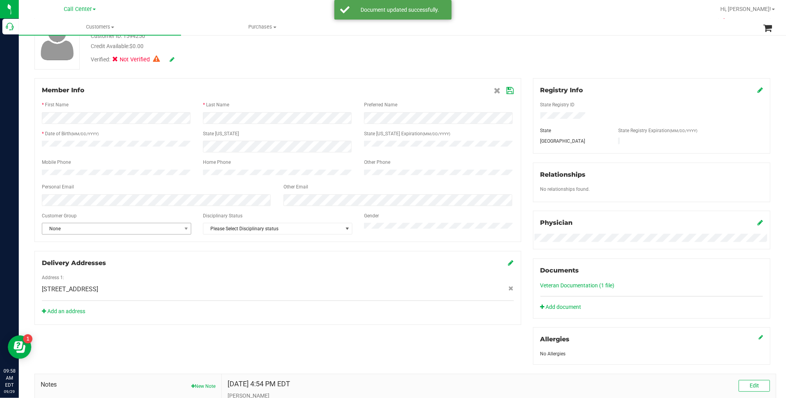 Image resolution: width=786 pixels, height=398 pixels. I want to click on span: Member Info, so click(63, 90).